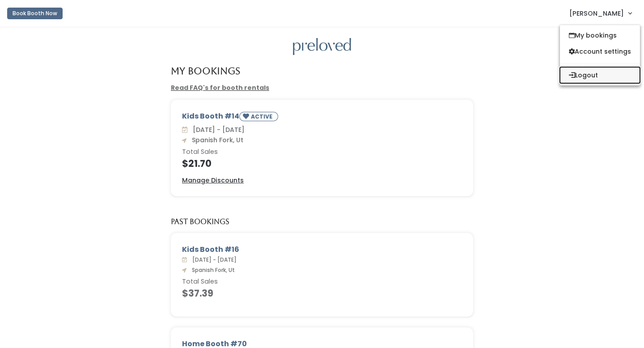 Image resolution: width=644 pixels, height=348 pixels. I want to click on h4: $21.70, so click(322, 163).